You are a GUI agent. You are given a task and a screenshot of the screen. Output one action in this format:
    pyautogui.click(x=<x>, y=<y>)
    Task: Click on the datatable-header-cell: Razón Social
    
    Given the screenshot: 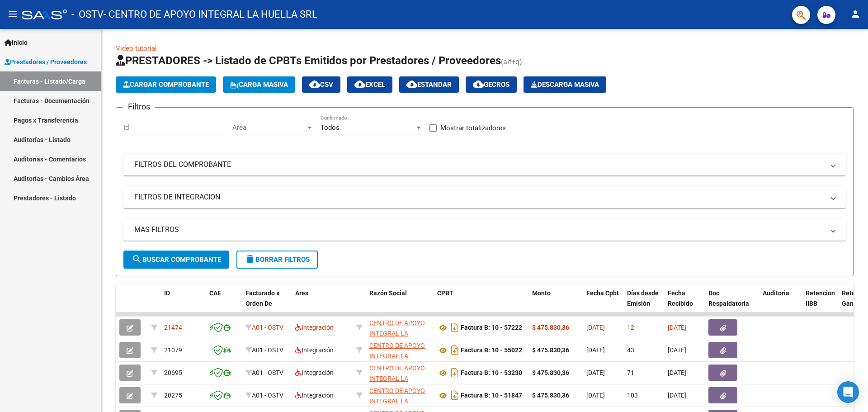 What is the action you would take?
    pyautogui.click(x=400, y=304)
    